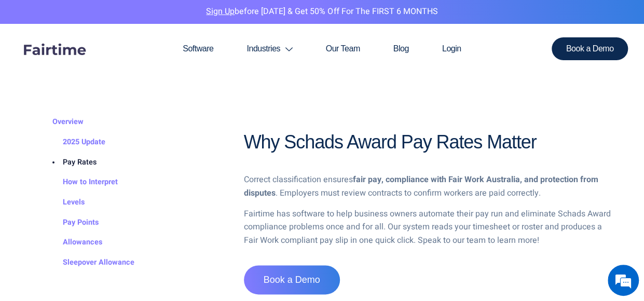 Image resolution: width=644 pixels, height=301 pixels. I want to click on a: Software, so click(198, 49).